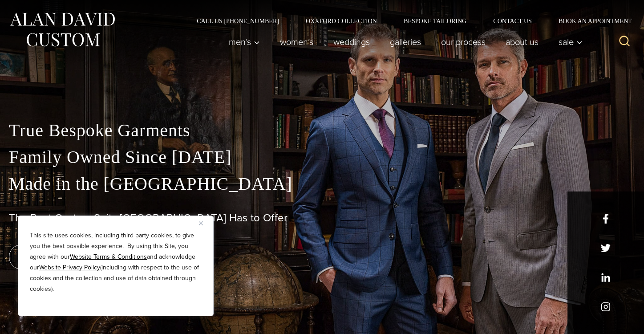 This screenshot has width=644, height=334. Describe the element at coordinates (245, 41) in the screenshot. I see `span: Men’s` at that location.